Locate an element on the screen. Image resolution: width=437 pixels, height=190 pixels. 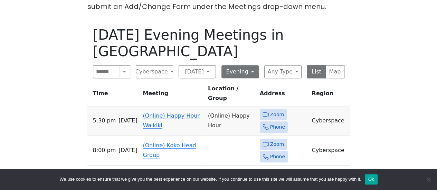
th: Address is located at coordinates (283, 95).